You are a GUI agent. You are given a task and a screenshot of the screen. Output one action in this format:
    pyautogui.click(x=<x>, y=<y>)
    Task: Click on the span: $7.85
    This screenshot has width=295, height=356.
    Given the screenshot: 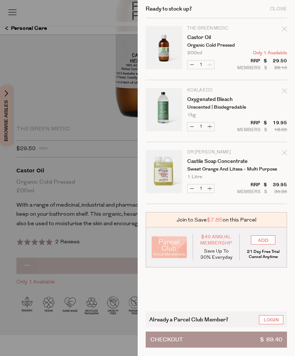 What is the action you would take?
    pyautogui.click(x=214, y=219)
    